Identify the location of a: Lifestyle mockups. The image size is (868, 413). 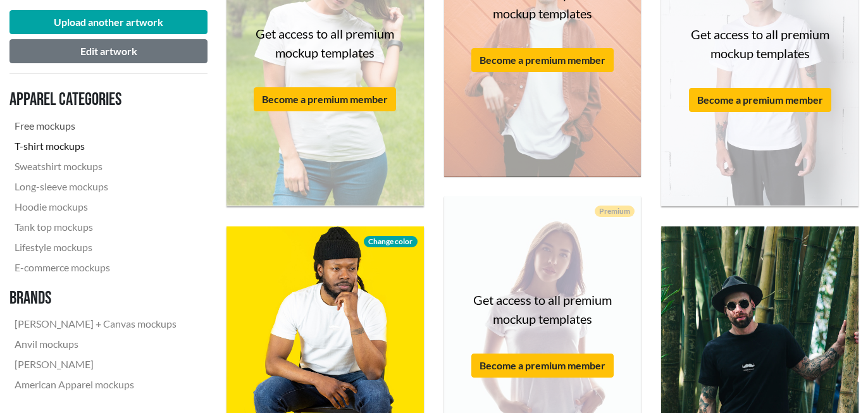
(96, 247).